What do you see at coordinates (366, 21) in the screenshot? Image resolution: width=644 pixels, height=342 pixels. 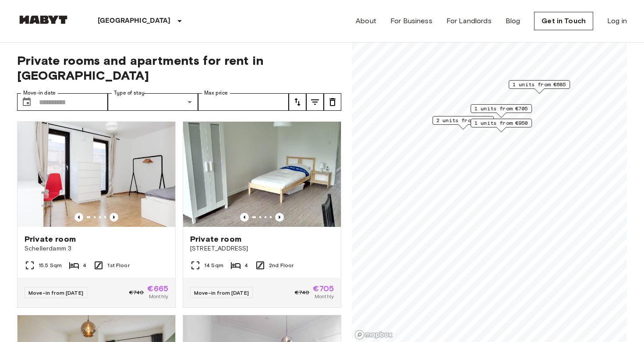 I see `a: About` at bounding box center [366, 21].